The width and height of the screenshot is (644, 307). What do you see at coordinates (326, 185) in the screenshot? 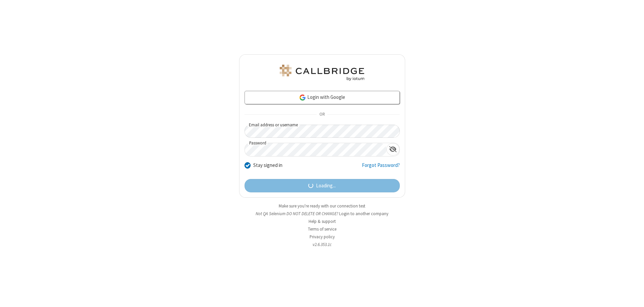
I see `span: Loading...` at bounding box center [326, 185].